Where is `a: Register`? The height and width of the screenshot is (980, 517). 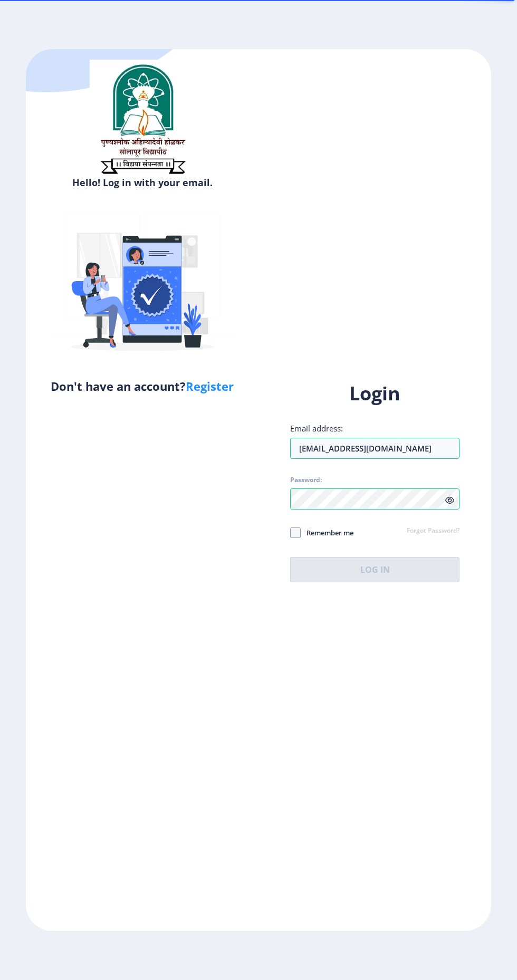 a: Register is located at coordinates (209, 386).